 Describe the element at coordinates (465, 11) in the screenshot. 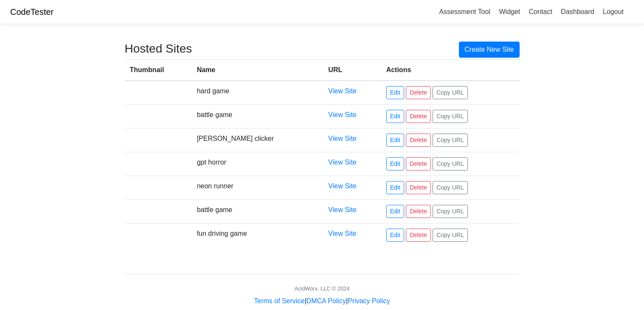

I see `a: Assessment Tool` at that location.